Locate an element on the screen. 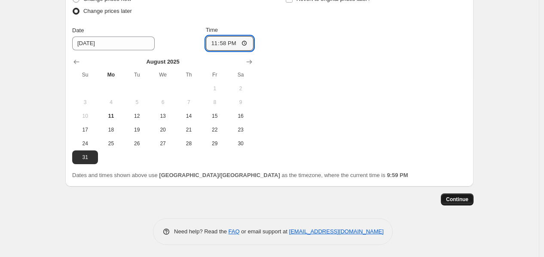 Image resolution: width=544 pixels, height=257 pixels. button: Saturday August 30 2025 is located at coordinates (241, 143).